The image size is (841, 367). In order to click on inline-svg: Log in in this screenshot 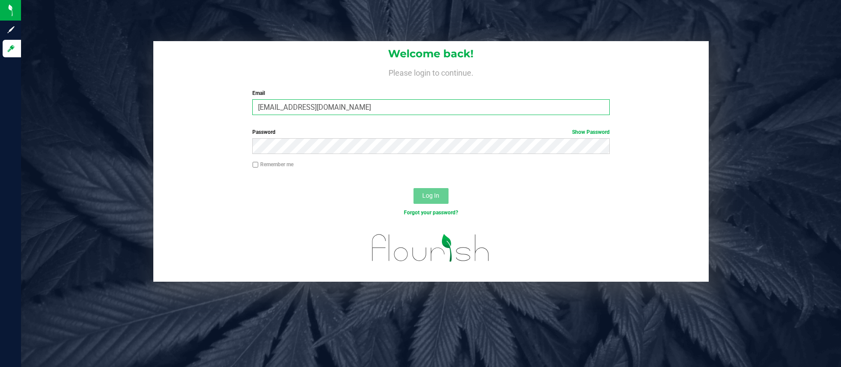, I will do `click(11, 49)`.